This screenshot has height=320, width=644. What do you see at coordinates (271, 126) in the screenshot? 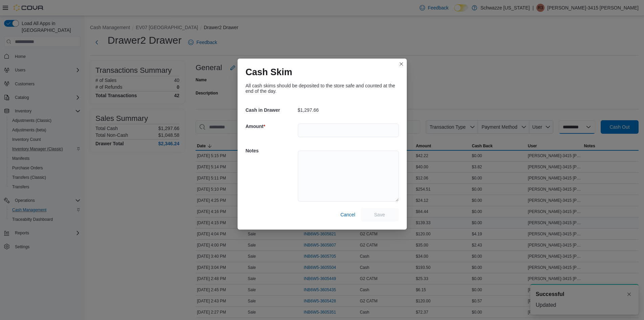
I see `h5: Amount` at bounding box center [271, 126].